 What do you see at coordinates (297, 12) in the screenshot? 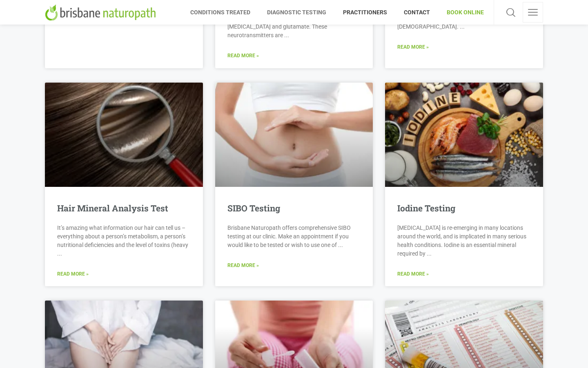
I see `span: DIAGNOSTIC TESTING` at bounding box center [297, 12].